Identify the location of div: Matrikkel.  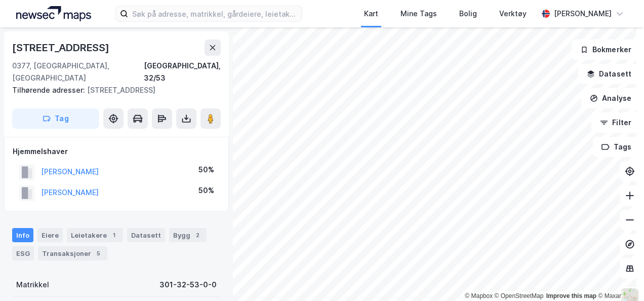
(33, 285).